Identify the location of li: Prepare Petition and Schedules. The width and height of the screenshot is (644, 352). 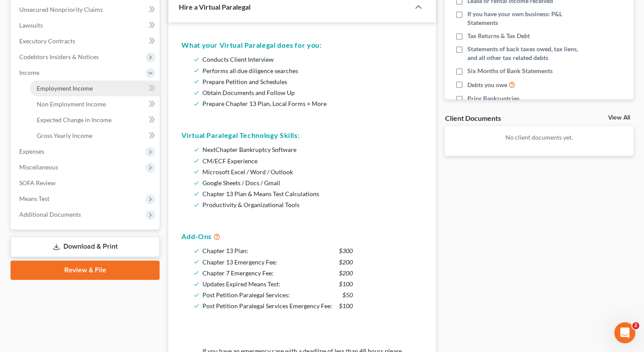
(311, 82).